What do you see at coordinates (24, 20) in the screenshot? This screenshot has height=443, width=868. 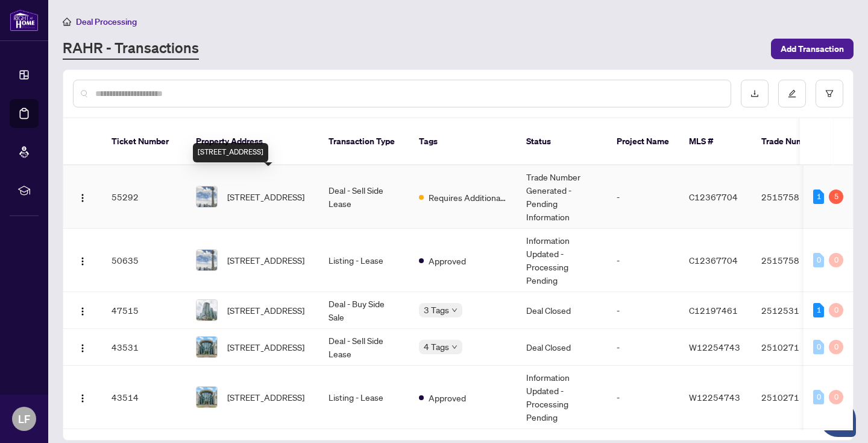 I see `img: logo` at bounding box center [24, 20].